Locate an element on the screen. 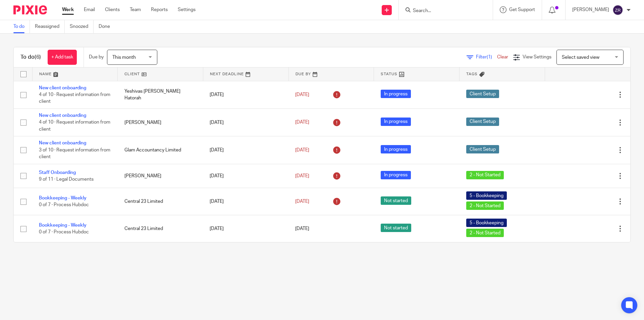  span: Filter is located at coordinates (486, 57).